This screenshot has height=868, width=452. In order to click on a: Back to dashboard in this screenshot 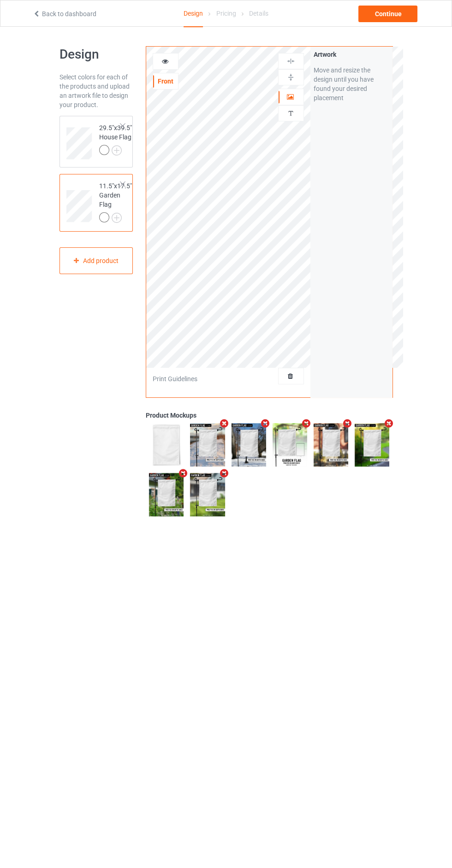, I will do `click(65, 14)`.